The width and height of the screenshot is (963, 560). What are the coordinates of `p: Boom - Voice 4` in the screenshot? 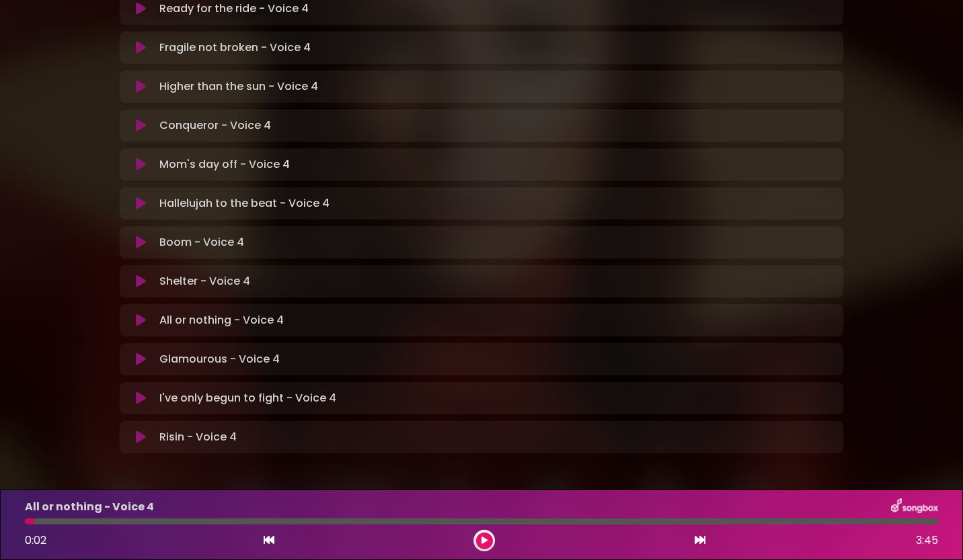 It's located at (201, 243).